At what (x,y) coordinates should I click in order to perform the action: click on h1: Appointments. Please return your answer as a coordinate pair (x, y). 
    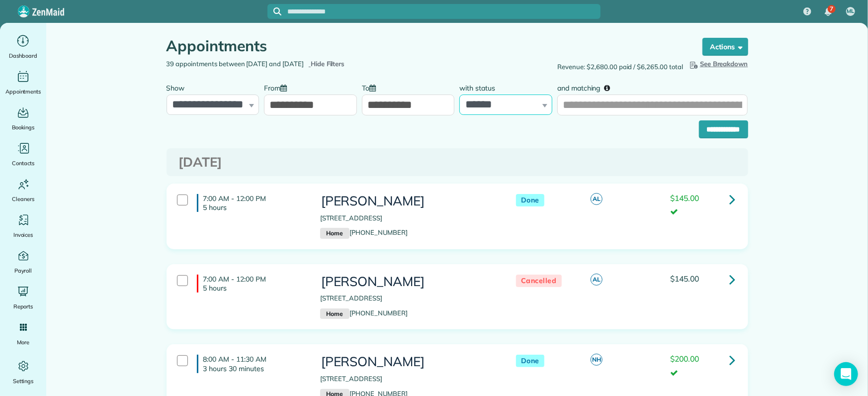
    Looking at the image, I should click on (425, 46).